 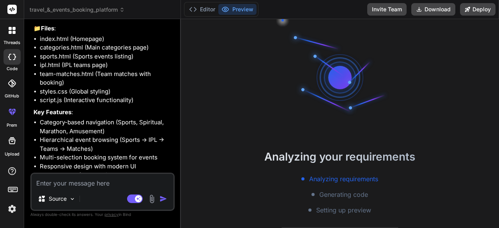 What do you see at coordinates (12, 69) in the screenshot?
I see `label: code` at bounding box center [12, 69].